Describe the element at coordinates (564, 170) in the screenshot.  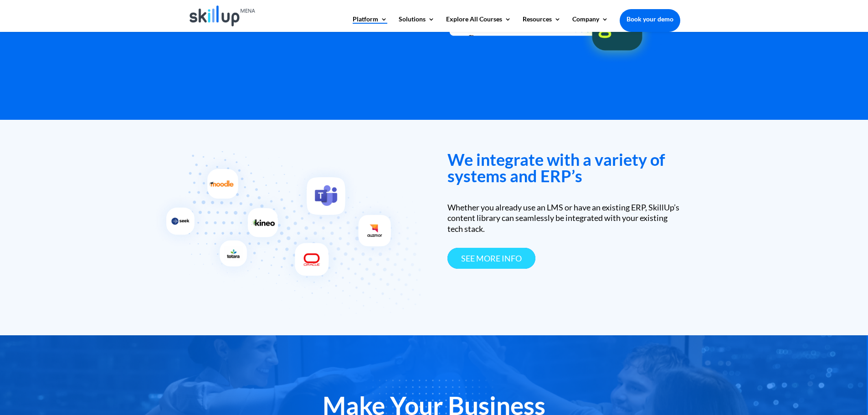
I see `h3: We integrate with a variety of systems and ERP’s` at that location.